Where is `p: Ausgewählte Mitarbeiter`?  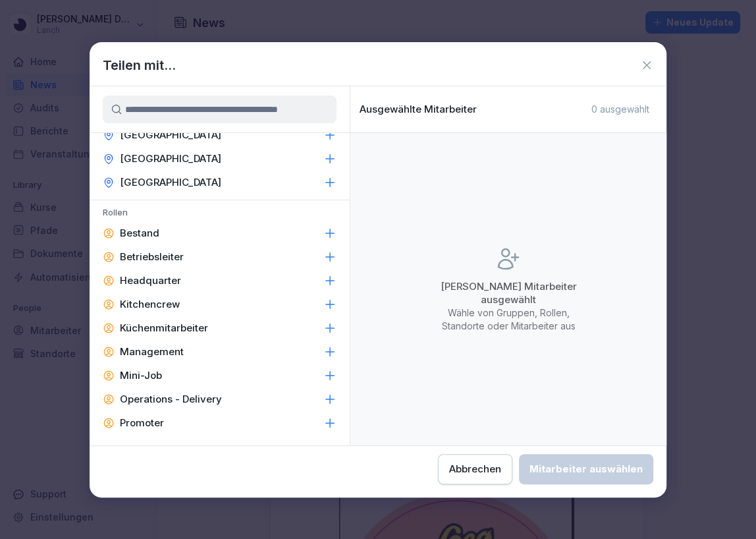
p: Ausgewählte Mitarbeiter is located at coordinates (418, 109).